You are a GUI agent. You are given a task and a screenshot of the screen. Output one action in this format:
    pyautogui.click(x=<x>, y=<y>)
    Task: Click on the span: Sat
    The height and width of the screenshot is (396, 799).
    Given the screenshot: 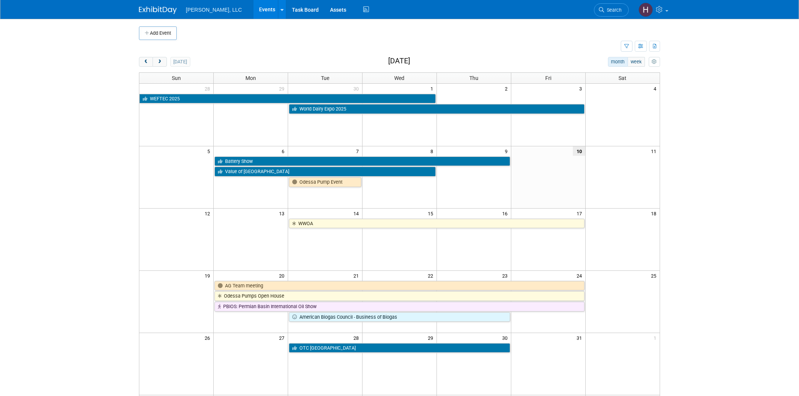 What is the action you would take?
    pyautogui.click(x=622, y=78)
    